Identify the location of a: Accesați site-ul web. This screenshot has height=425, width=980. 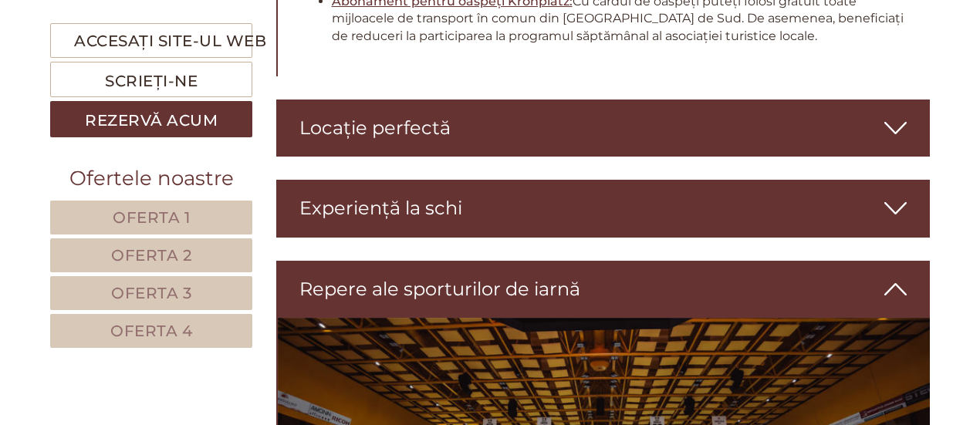
(151, 40).